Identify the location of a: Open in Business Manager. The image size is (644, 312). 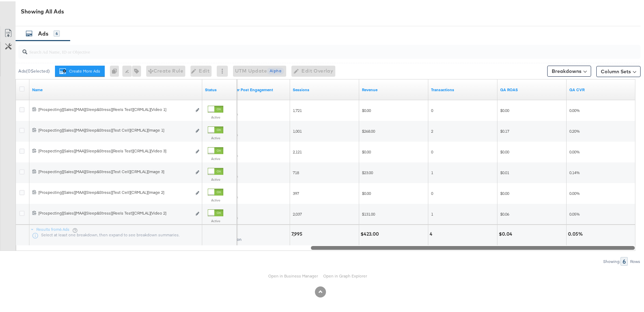
(293, 275).